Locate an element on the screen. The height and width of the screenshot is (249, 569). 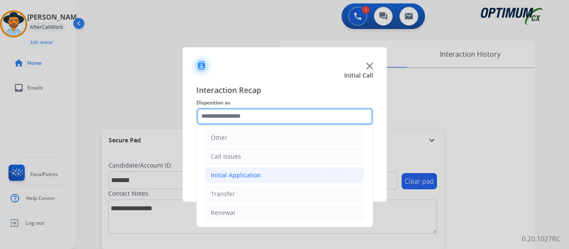
div: Transfer is located at coordinates (223, 194).